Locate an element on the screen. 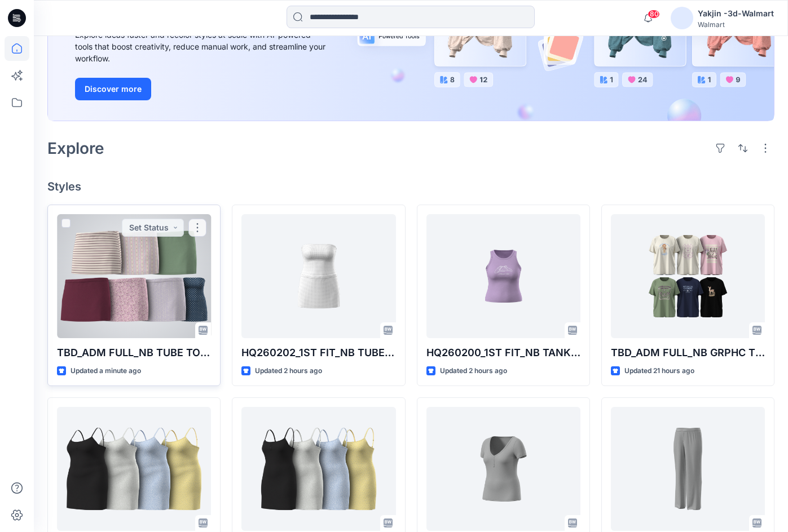  h2: Explore is located at coordinates (76, 149).